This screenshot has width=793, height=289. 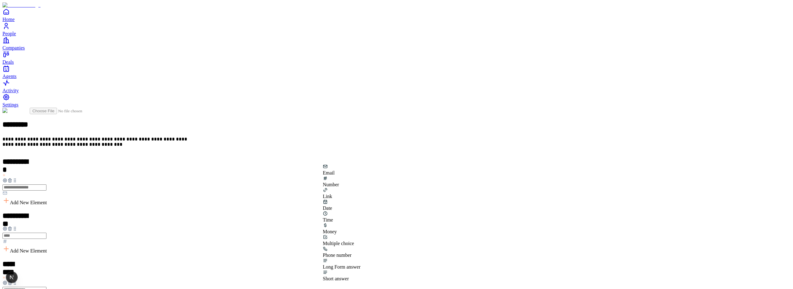 I want to click on span: Deals, so click(x=8, y=62).